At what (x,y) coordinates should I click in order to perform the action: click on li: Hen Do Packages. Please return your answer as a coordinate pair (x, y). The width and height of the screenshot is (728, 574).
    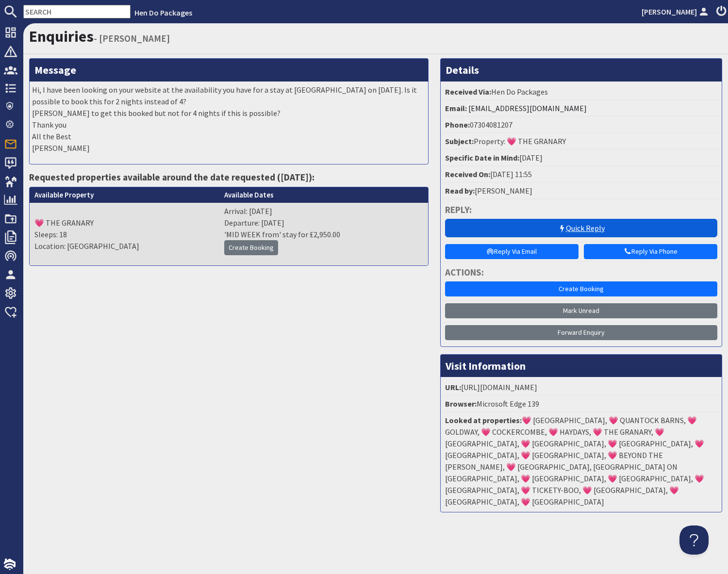
    Looking at the image, I should click on (581, 92).